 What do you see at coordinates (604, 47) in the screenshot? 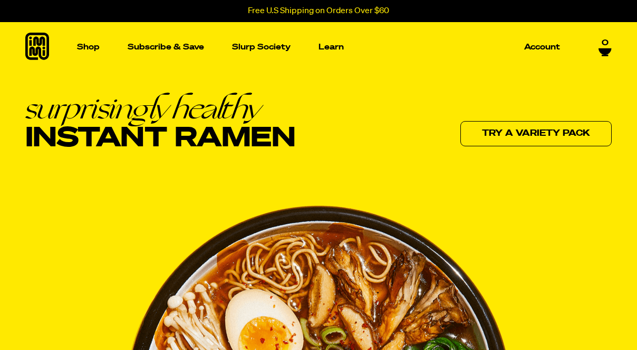
I see `a: 0` at bounding box center [604, 47].